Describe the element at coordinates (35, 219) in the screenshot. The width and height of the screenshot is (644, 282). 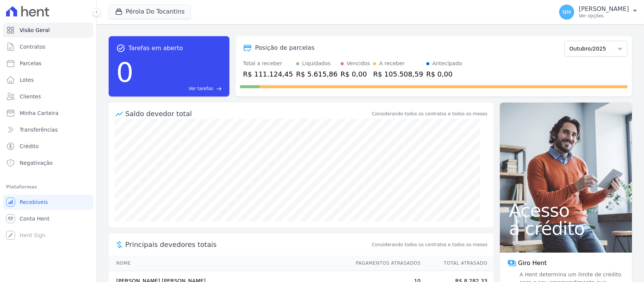
I see `span: Conta Hent` at that location.